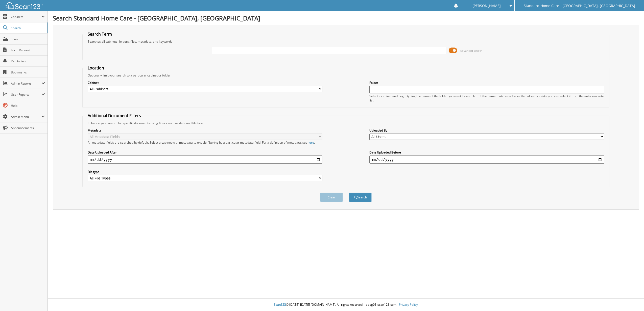 Image resolution: width=644 pixels, height=311 pixels. I want to click on legend: Additional Document Filters, so click(114, 116).